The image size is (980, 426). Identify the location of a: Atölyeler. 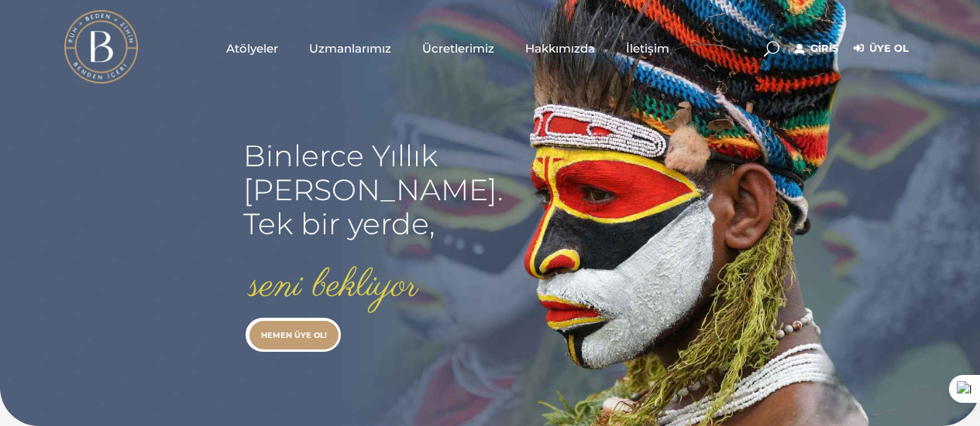
(251, 48).